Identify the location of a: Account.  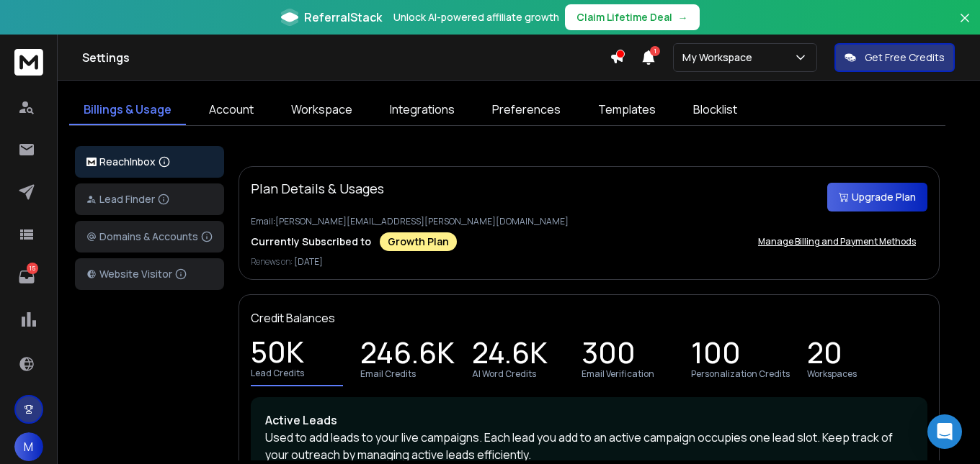
(231, 110).